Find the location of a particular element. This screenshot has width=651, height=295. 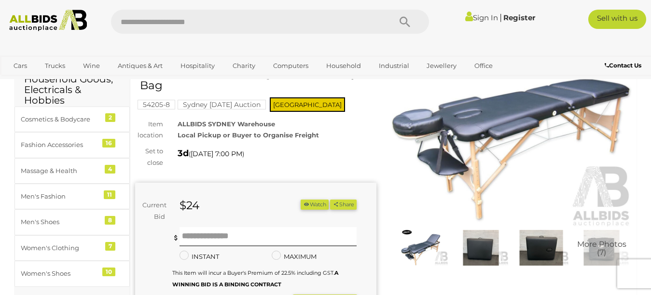

a: Cosmetics & Bodycare 2 is located at coordinates (72, 119).